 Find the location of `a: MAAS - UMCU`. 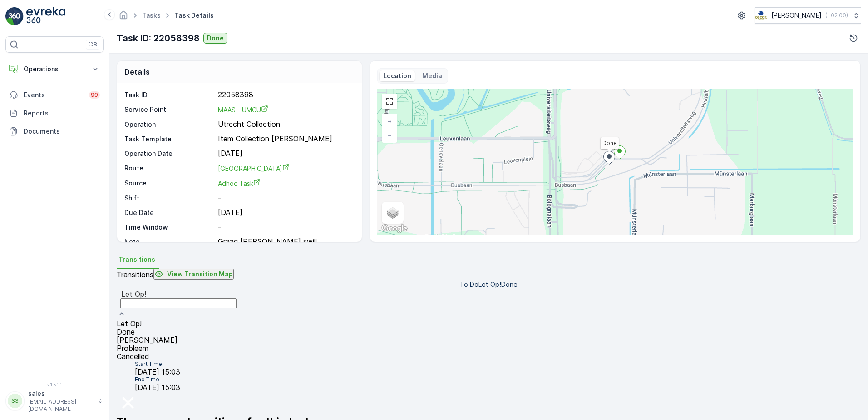

a: MAAS - UMCU is located at coordinates (285, 109).